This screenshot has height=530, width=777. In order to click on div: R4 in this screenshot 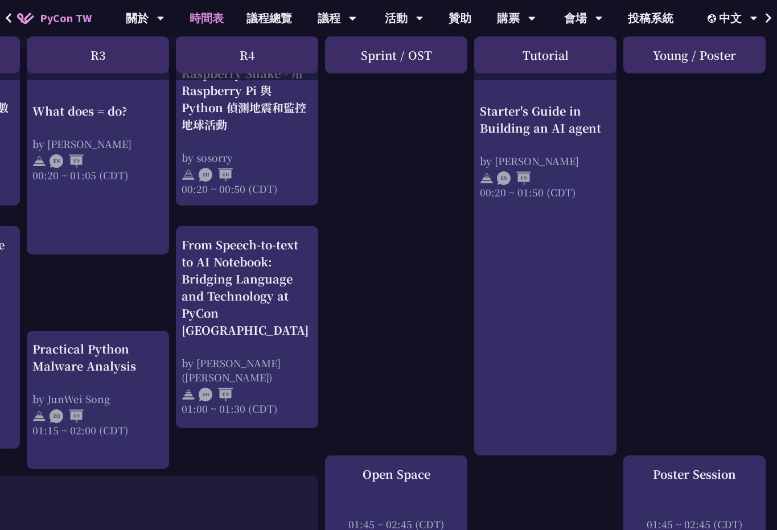, I will do `click(247, 55)`.